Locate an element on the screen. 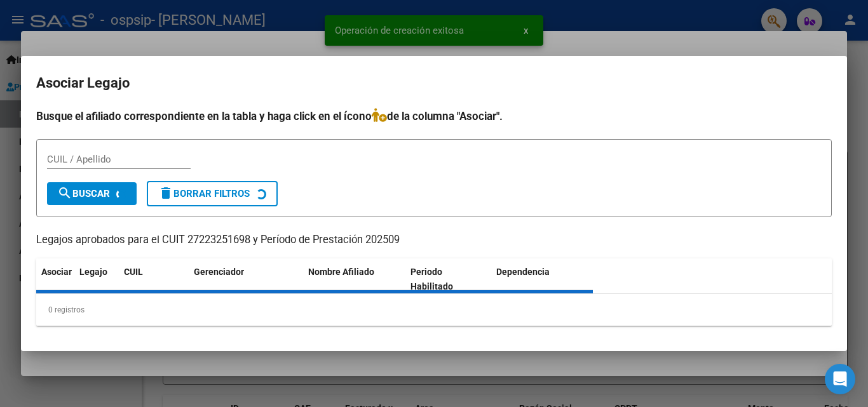 The height and width of the screenshot is (407, 868). span: Borrar Filtros is located at coordinates (204, 194).